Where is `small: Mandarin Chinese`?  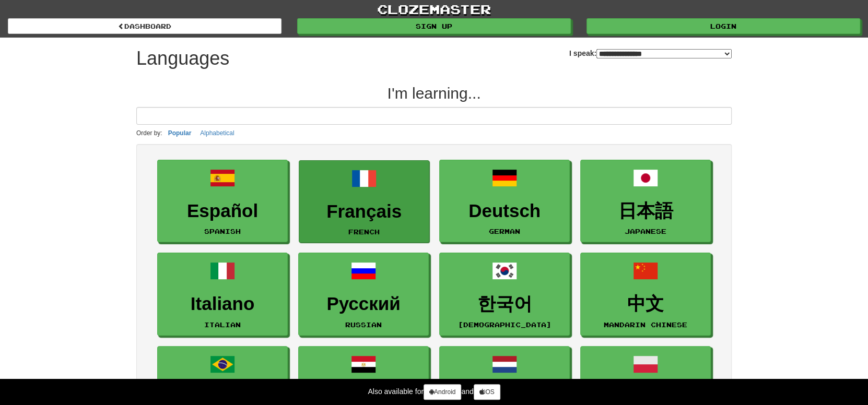
small: Mandarin Chinese is located at coordinates (645, 325).